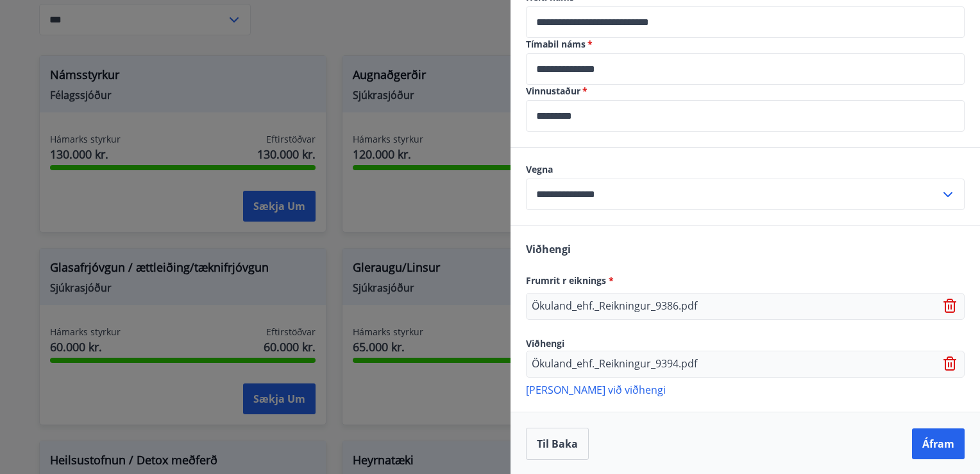  What do you see at coordinates (569, 280) in the screenshot?
I see `span: Frumrit r eiknings` at bounding box center [569, 280].